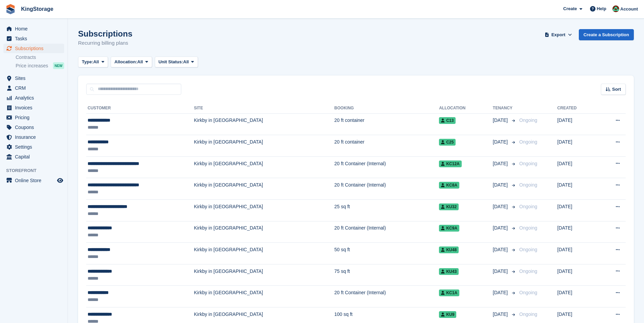 The height and width of the screenshot is (323, 644). I want to click on h1: Subscriptions, so click(105, 33).